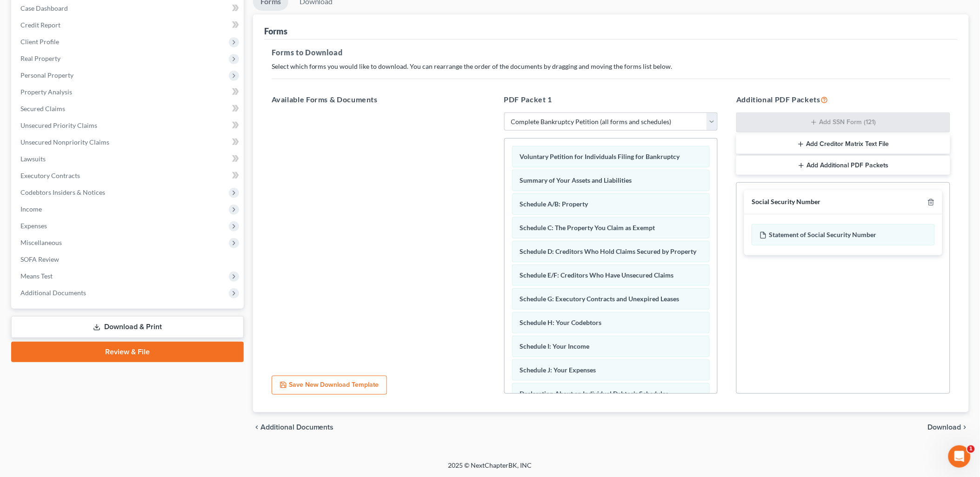  I want to click on span: Schedule I: Your Income, so click(555, 346).